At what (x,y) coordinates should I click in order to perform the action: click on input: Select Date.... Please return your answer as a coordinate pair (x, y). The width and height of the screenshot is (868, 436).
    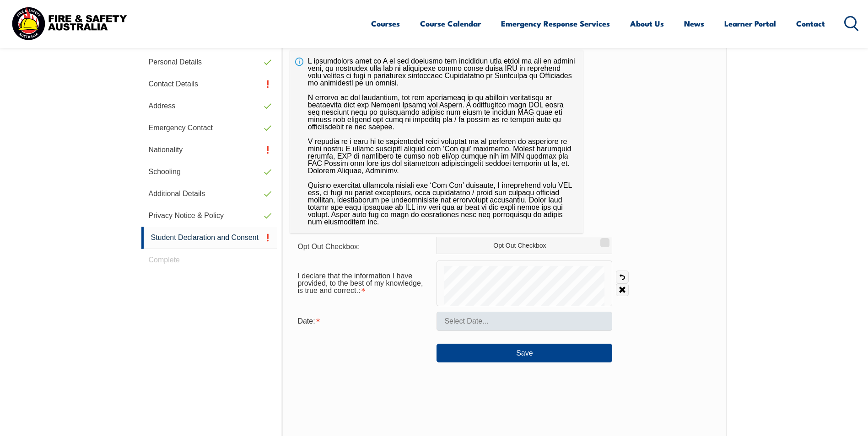
    Looking at the image, I should click on (524, 321).